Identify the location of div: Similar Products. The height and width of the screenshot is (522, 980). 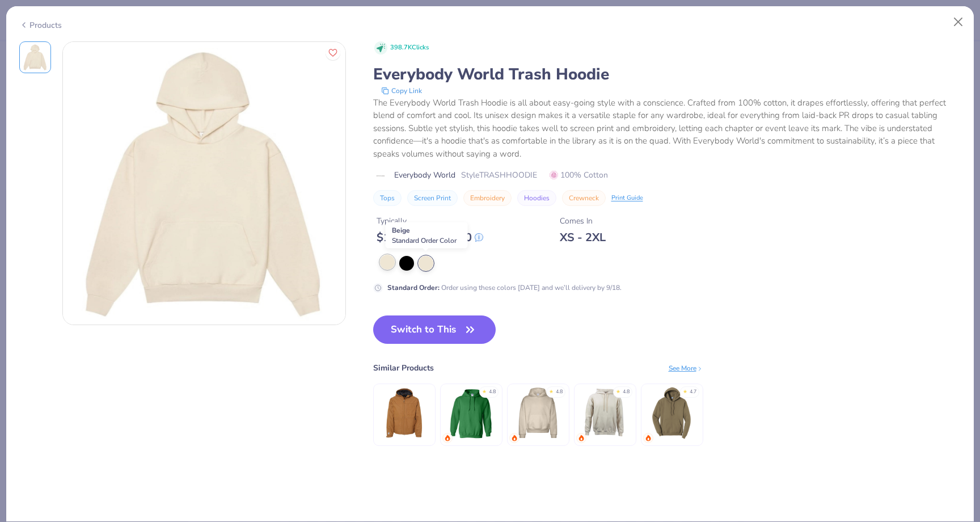
(403, 367).